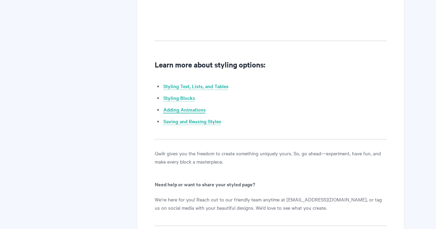 Image resolution: width=436 pixels, height=229 pixels. I want to click on a: Styling Blocks, so click(179, 98).